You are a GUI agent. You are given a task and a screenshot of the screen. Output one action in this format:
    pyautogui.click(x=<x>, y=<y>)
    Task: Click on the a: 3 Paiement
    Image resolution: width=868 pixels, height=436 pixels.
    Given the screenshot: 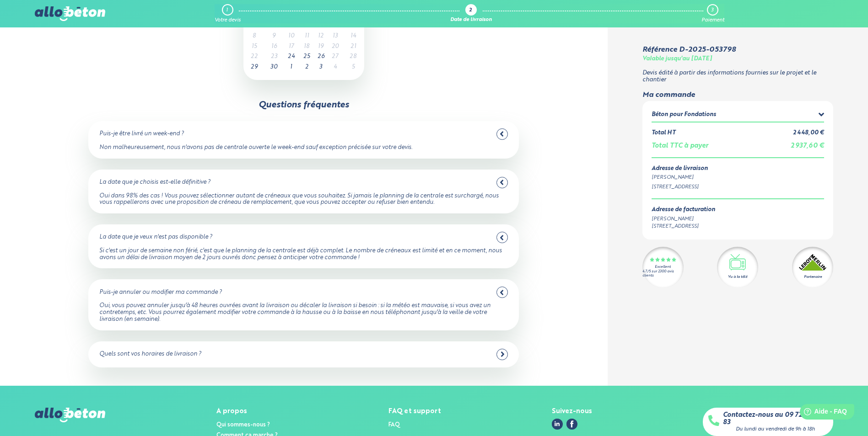 What is the action you would take?
    pyautogui.click(x=713, y=14)
    